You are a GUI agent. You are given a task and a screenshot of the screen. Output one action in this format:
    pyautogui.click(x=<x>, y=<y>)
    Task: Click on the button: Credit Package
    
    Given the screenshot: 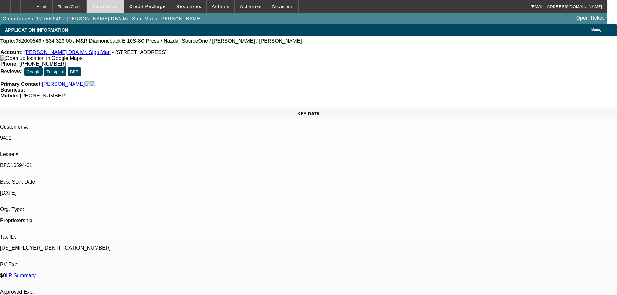 What is the action you would take?
    pyautogui.click(x=147, y=6)
    